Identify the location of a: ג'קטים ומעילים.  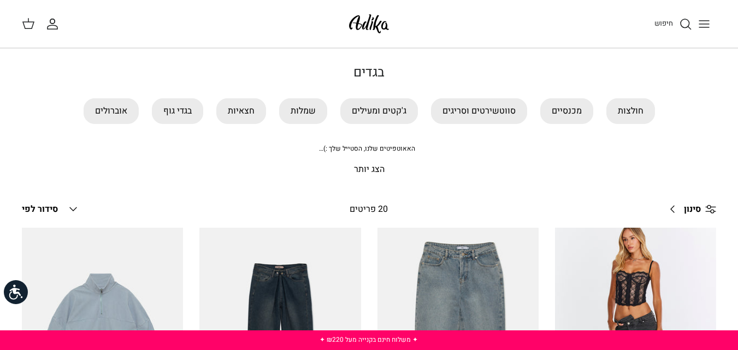
(379, 111).